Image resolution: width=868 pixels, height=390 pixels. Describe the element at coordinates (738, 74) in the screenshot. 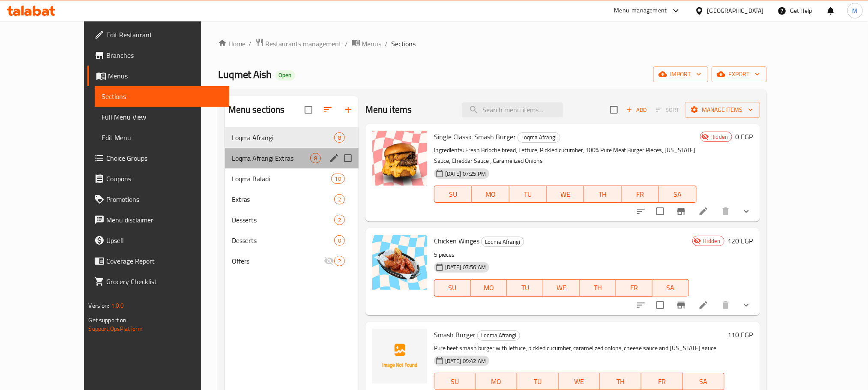

I see `button: export` at that location.